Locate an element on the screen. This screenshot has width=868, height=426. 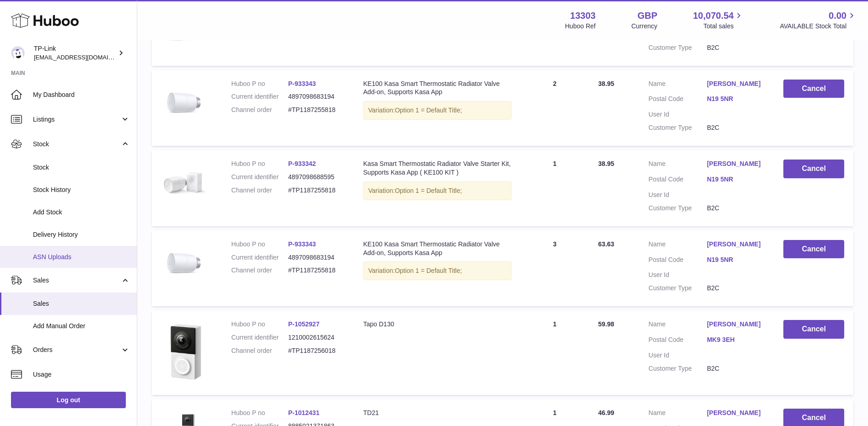
span: 59.98 is located at coordinates (606, 324).